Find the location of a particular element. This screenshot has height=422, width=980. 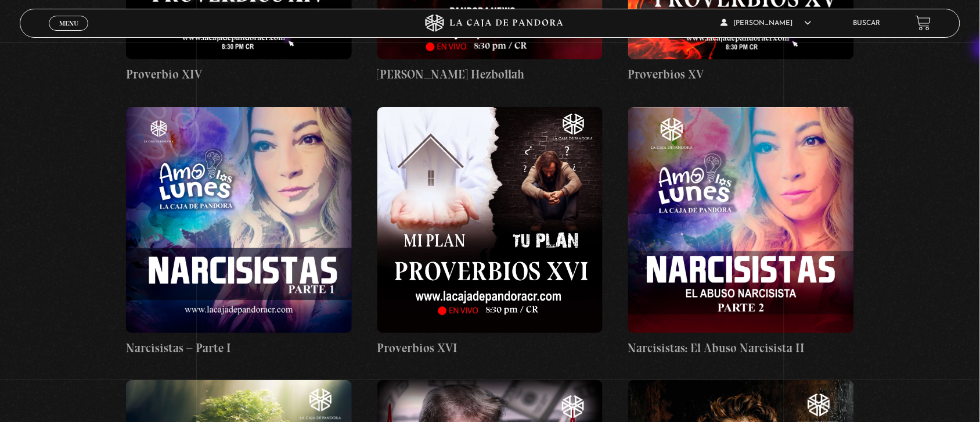

a: Narcisistas – Parte I is located at coordinates (239, 232).